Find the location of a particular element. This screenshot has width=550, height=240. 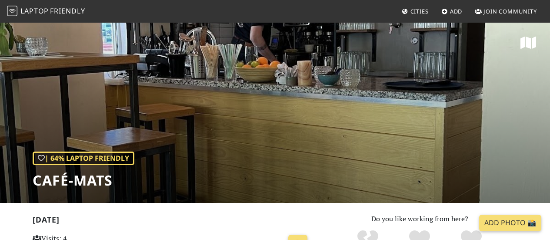

h1: café-mats is located at coordinates (83, 180).